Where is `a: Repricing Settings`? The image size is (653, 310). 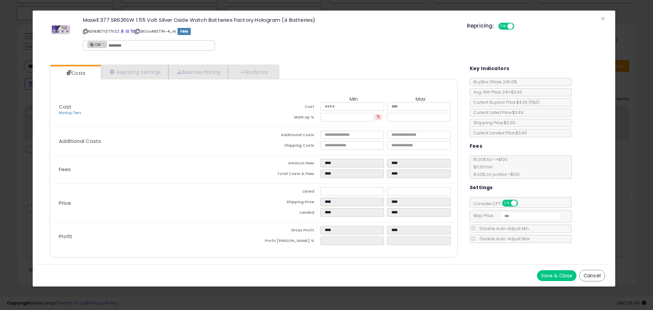 a: Repricing Settings is located at coordinates (135, 72).